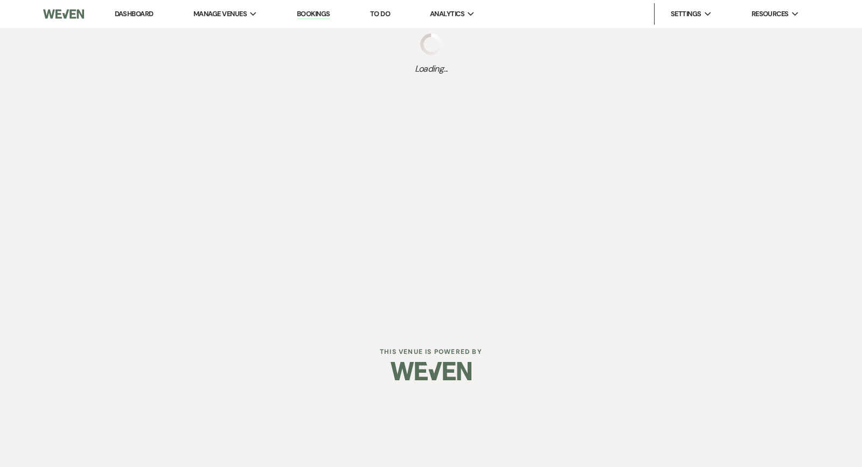 The width and height of the screenshot is (862, 467). I want to click on span: Analytics, so click(447, 14).